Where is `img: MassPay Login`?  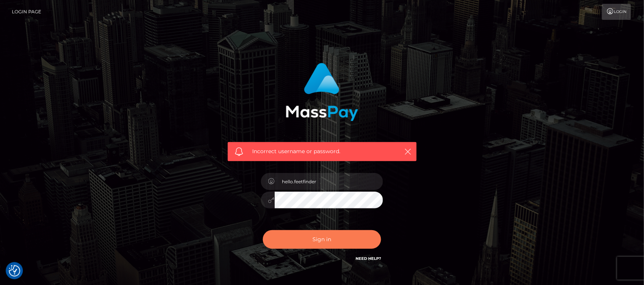 img: MassPay Login is located at coordinates (322, 92).